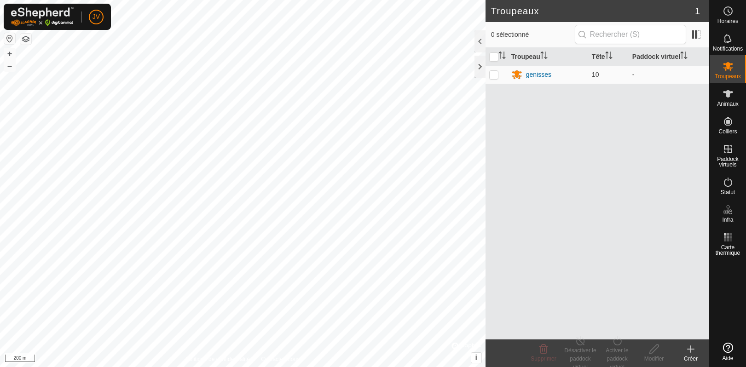  What do you see at coordinates (728, 162) in the screenshot?
I see `span: Paddock virtuels` at bounding box center [728, 162].